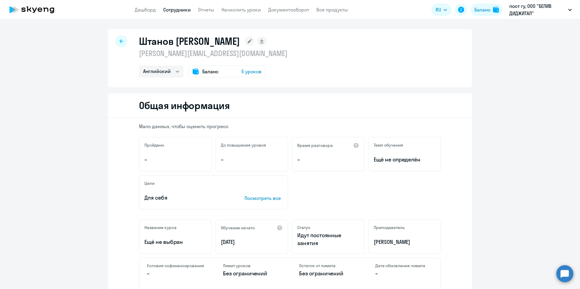  What do you see at coordinates (315, 146) in the screenshot?
I see `h5: Время разговора` at bounding box center [315, 146].